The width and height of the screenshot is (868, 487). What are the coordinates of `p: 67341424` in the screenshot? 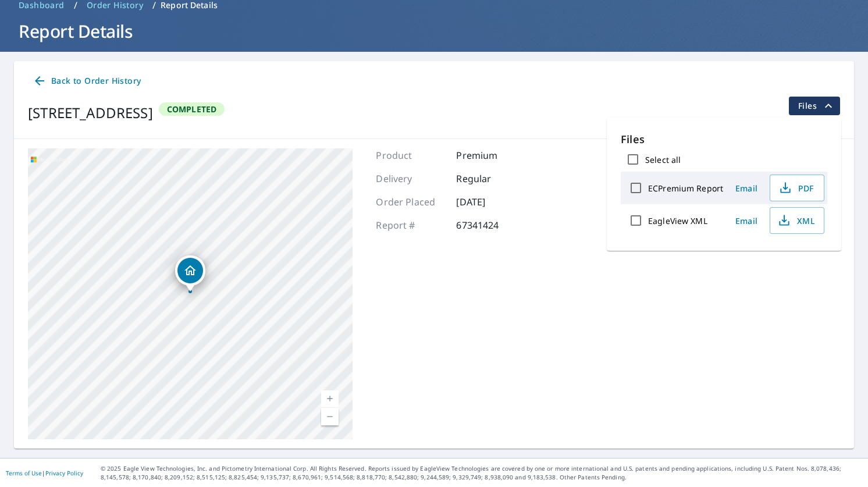 It's located at (491, 225).